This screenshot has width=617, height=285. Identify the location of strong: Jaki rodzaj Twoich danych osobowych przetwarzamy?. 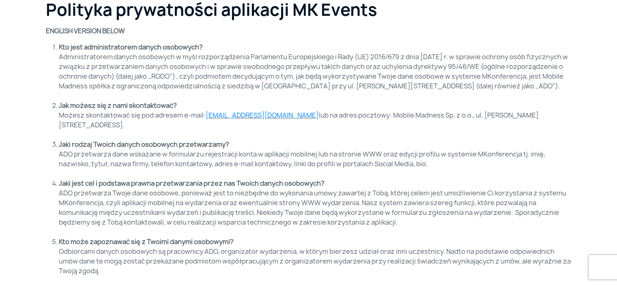
(144, 144).